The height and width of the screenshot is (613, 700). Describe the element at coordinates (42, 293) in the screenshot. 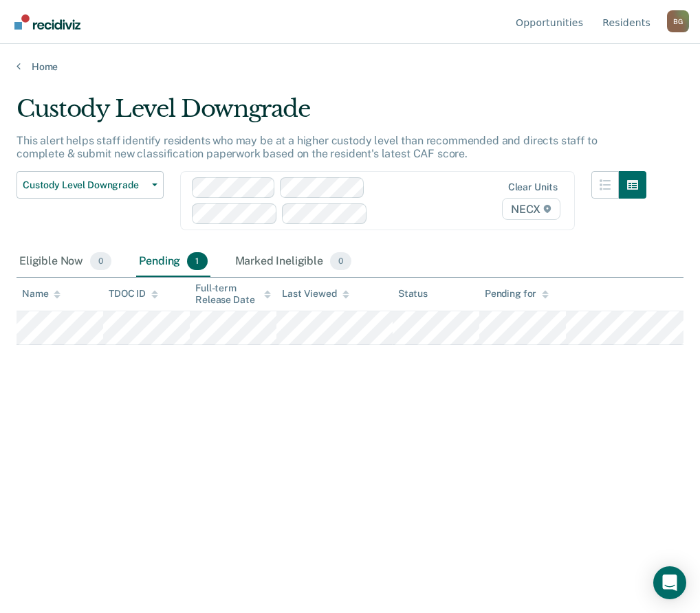

I see `div: Name` at that location.